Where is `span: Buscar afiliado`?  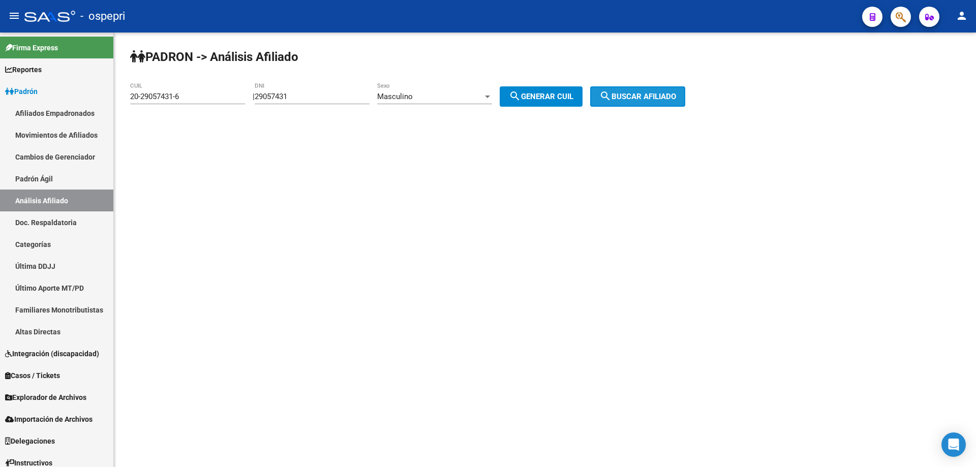 span: Buscar afiliado is located at coordinates (637, 97).